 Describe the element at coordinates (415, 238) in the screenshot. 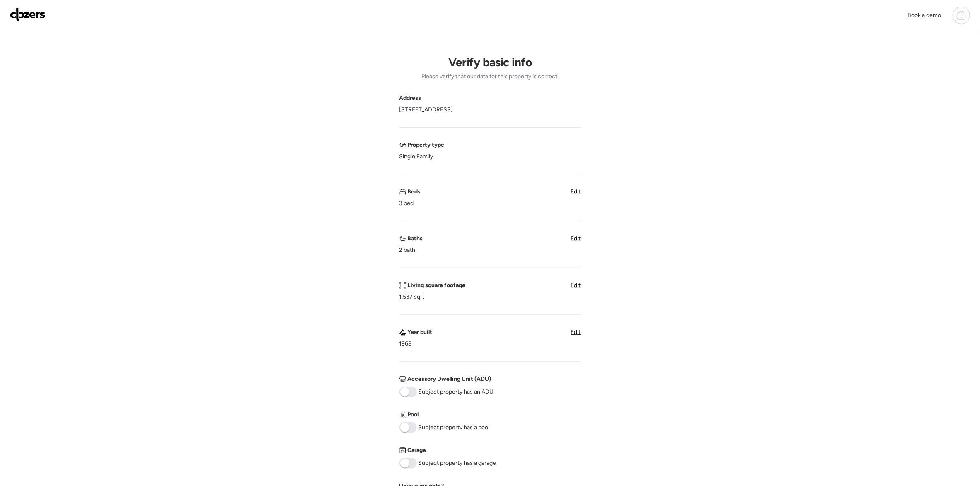

I see `span: Baths` at that location.